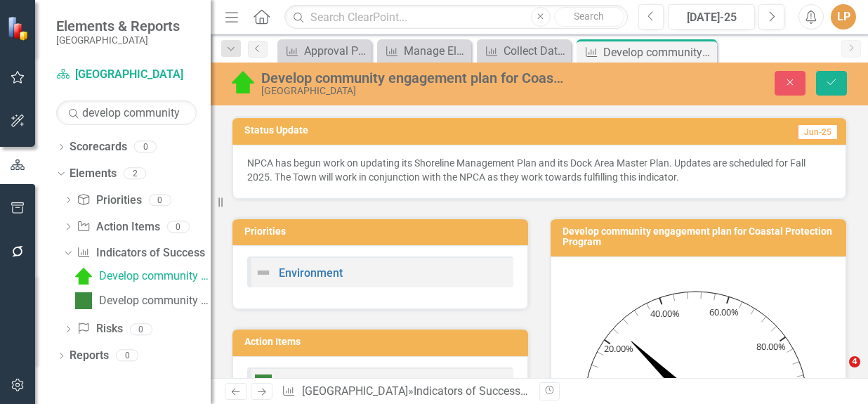 This screenshot has height=404, width=868. I want to click on a: Elements, so click(93, 174).